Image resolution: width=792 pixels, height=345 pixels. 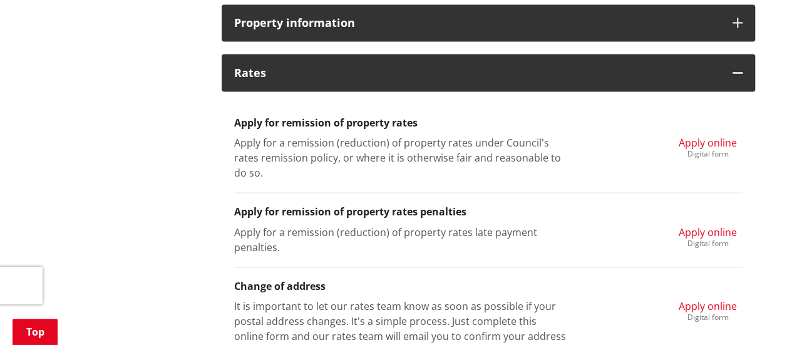 I want to click on p: Apply for a remission (reduction) of property rates late payment penalties., so click(x=400, y=239).